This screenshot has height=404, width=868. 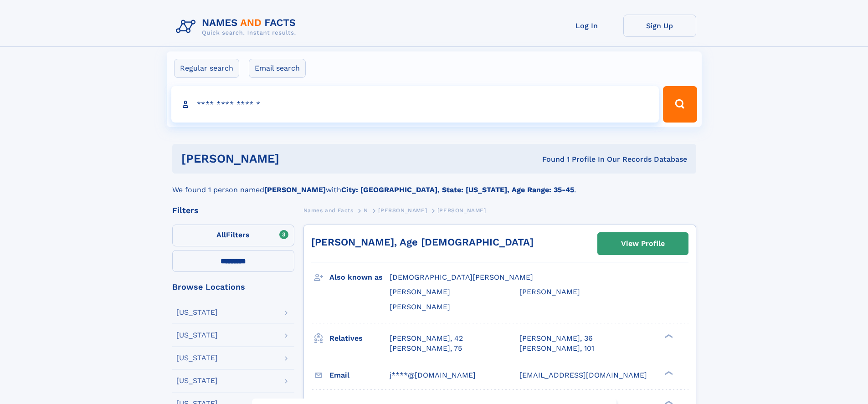 I want to click on h3: Relatives, so click(x=360, y=338).